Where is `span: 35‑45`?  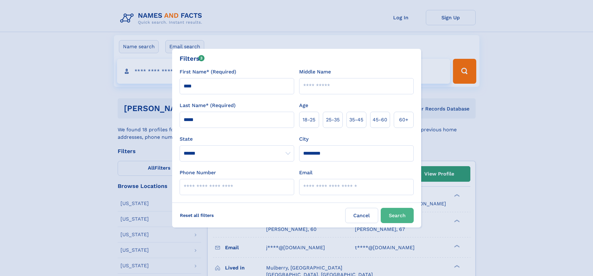 span: 35‑45 is located at coordinates (356, 120).